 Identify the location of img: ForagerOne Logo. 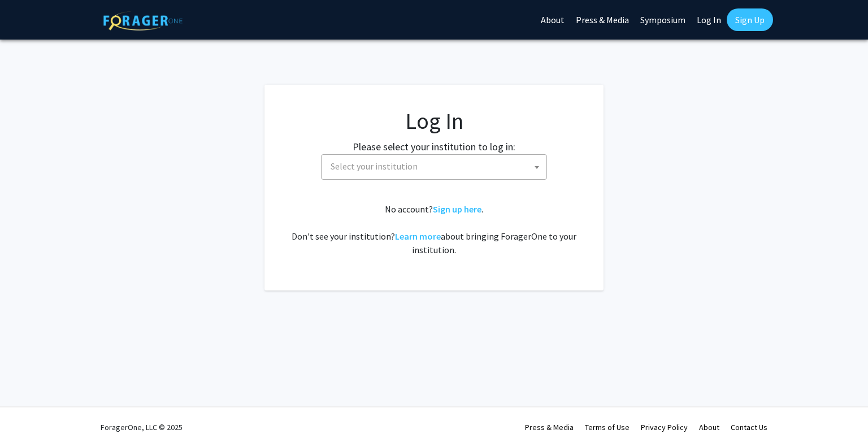
(143, 21).